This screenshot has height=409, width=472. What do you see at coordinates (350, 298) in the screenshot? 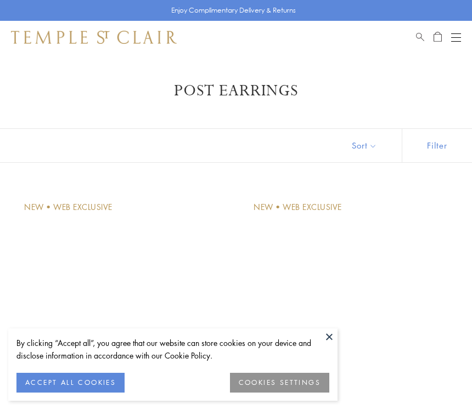
I see `a: E18102-MINIBFLY` at bounding box center [350, 298].